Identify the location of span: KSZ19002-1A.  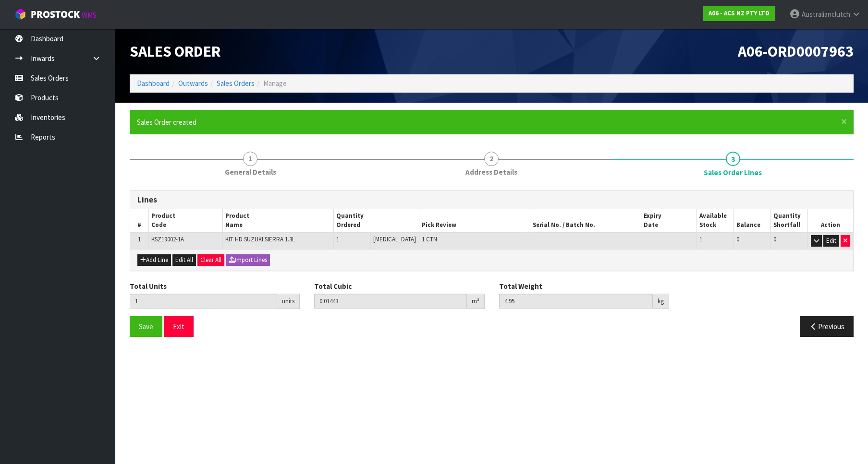
(167, 239).